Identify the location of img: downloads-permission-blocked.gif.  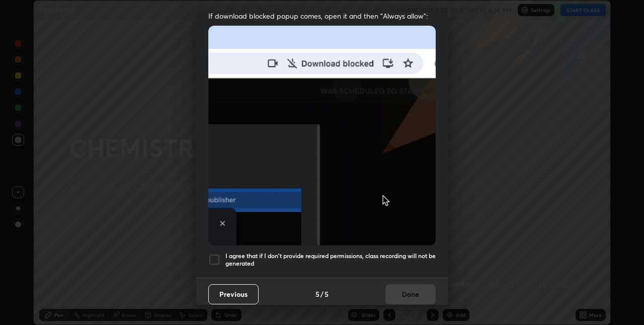
(322, 135).